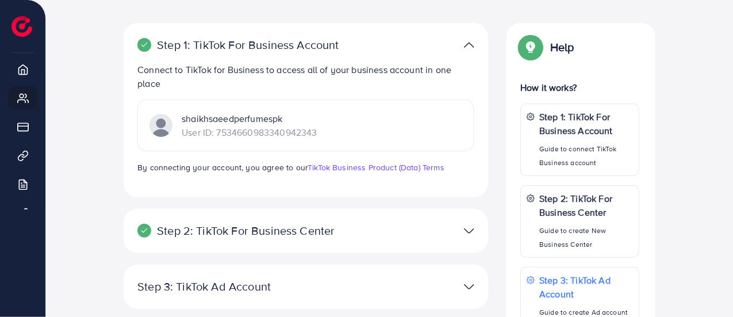  Describe the element at coordinates (22, 26) in the screenshot. I see `a: logo` at that location.